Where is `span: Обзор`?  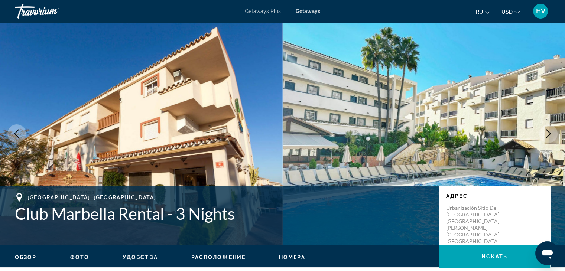 span: Обзор is located at coordinates (26, 257).